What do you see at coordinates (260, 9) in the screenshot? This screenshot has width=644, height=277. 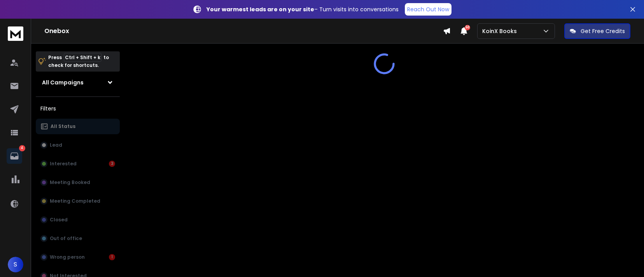 I see `strong: Your warmest leads are on your site` at bounding box center [260, 9].